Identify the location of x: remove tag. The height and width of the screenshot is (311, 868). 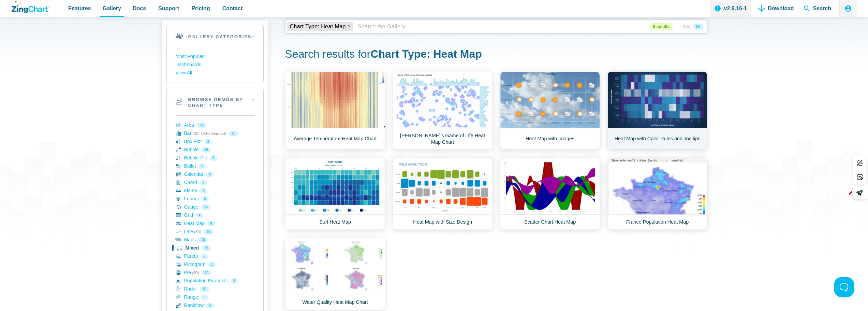
(349, 27).